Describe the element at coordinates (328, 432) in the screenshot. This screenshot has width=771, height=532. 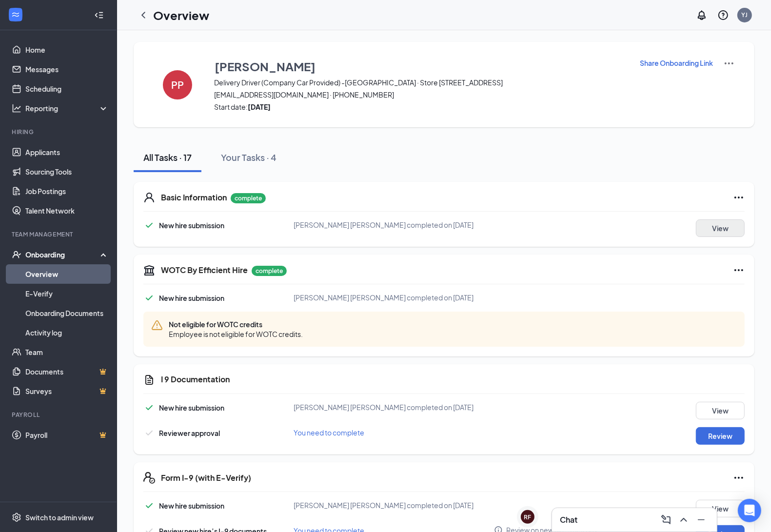
I see `span: You need to complete` at that location.